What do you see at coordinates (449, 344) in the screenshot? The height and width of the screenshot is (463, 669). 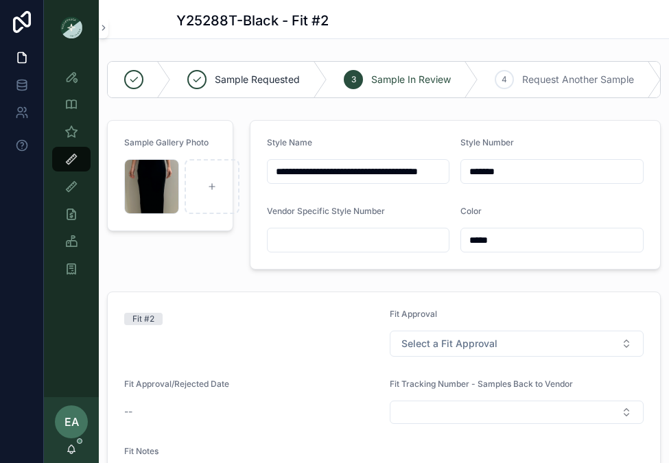 I see `span: Select a Fit Approval` at bounding box center [449, 344].